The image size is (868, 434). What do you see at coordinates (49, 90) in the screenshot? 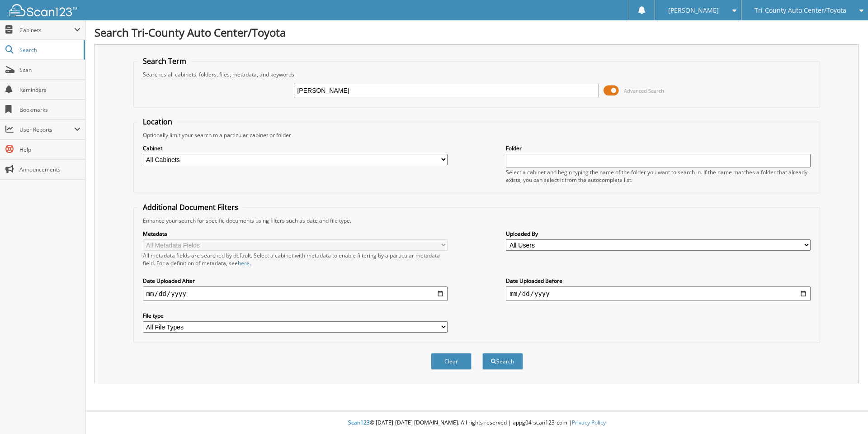
I see `span: Reminders` at bounding box center [49, 90].